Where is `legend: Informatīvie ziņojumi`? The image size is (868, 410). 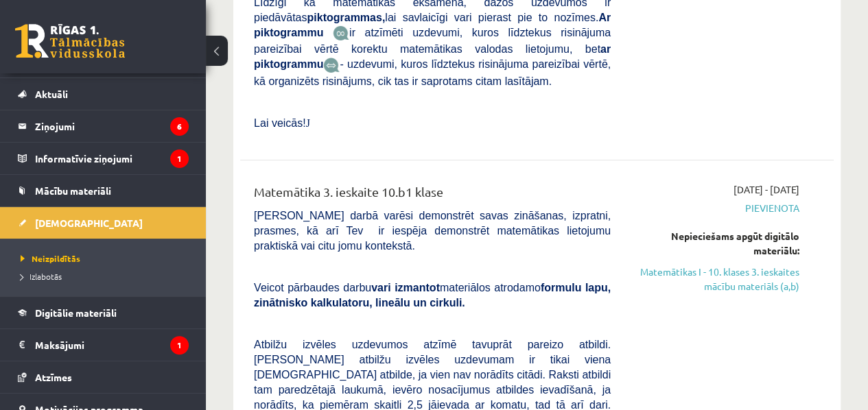
legend: Informatīvie ziņojumi is located at coordinates (112, 159).